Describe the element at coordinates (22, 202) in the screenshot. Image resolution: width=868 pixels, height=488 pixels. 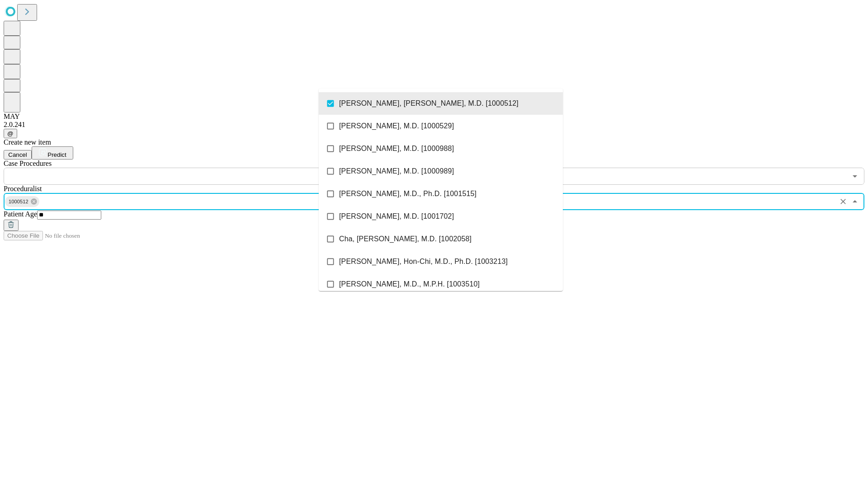
I see `div: 1000512` at that location.